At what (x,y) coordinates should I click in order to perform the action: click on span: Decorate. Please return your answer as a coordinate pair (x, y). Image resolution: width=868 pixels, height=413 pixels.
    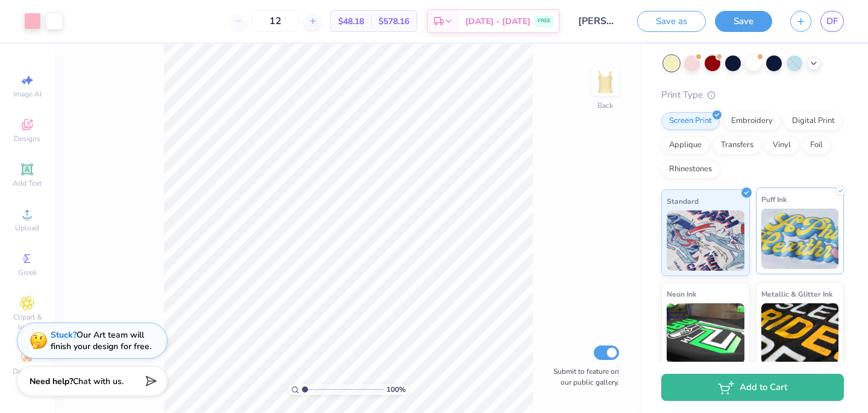
    Looking at the image, I should click on (27, 371).